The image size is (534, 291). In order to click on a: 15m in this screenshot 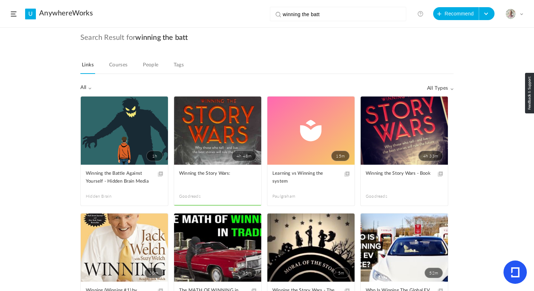, I will do `click(310, 131)`.